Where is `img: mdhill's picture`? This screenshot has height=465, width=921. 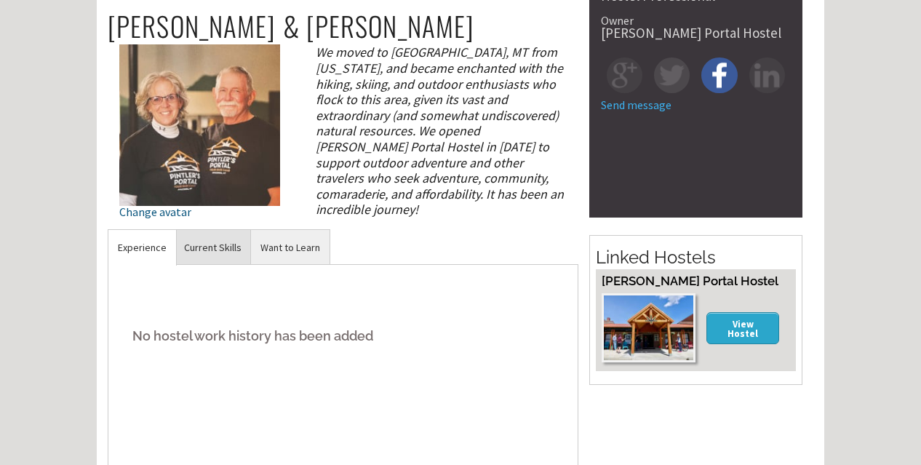 img: mdhill's picture is located at coordinates (199, 124).